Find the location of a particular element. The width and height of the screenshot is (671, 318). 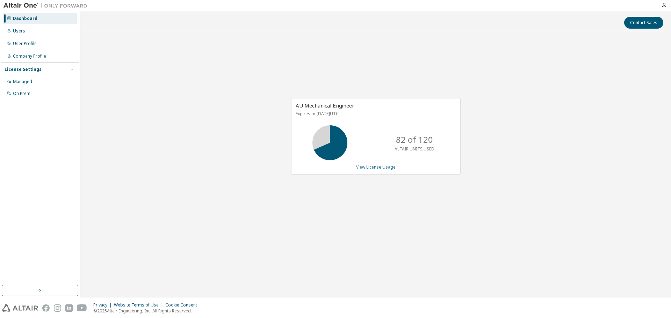

img: instagram.svg is located at coordinates (57, 308).